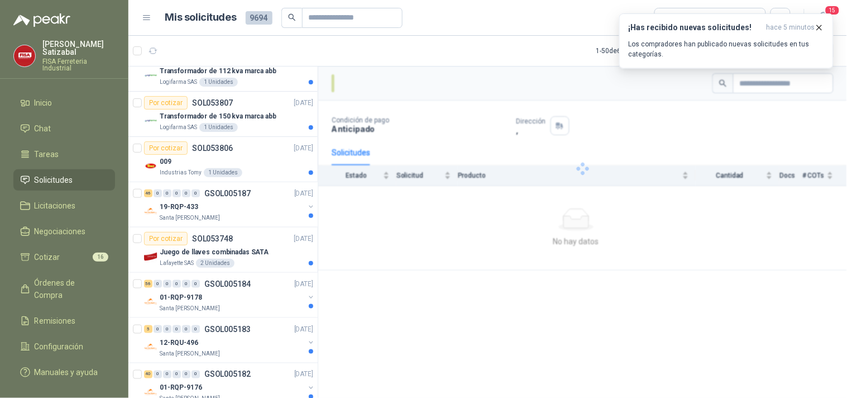 This screenshot has width=847, height=398. Describe the element at coordinates (66, 372) in the screenshot. I see `span: Manuales y ayuda` at that location.